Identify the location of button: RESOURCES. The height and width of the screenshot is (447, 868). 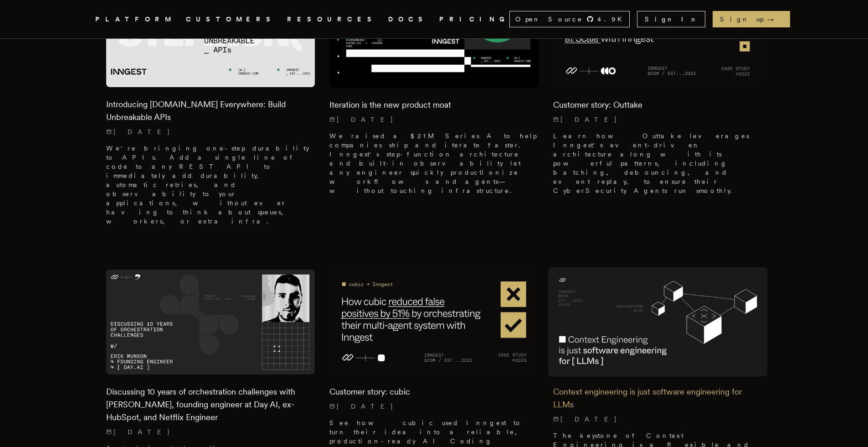
(332, 19).